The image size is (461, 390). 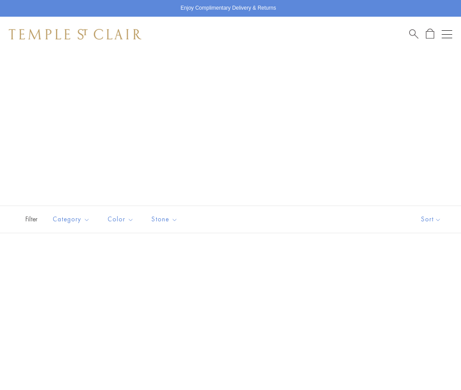 I want to click on button: Category, so click(x=71, y=219).